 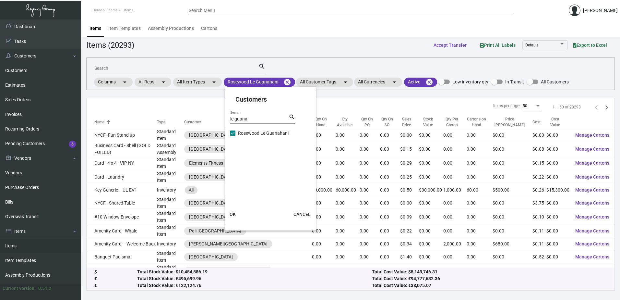 What do you see at coordinates (271, 133) in the screenshot?
I see `span: Rosewood Le Guanahani` at bounding box center [271, 133].